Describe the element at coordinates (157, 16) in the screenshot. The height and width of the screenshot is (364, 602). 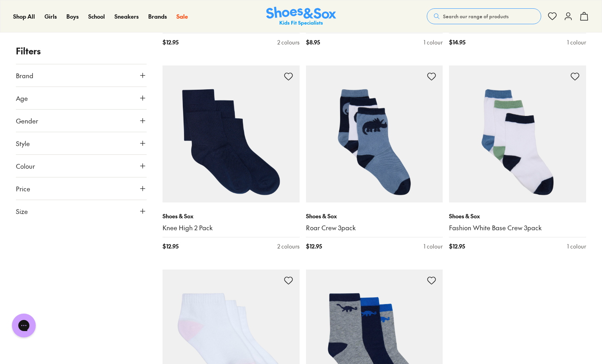
I see `span: Brands` at that location.